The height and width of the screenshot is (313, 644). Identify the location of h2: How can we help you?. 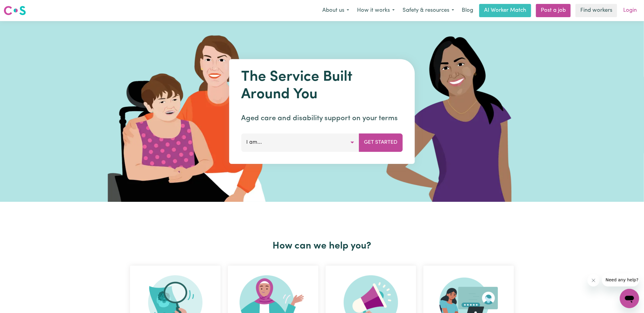
(322, 246).